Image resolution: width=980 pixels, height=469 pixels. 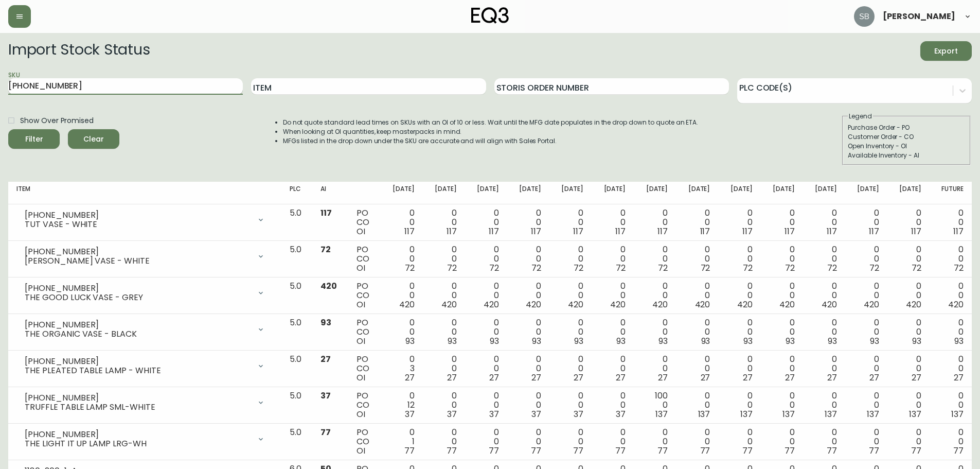 I want to click on h2: Import Stock Status, so click(x=79, y=51).